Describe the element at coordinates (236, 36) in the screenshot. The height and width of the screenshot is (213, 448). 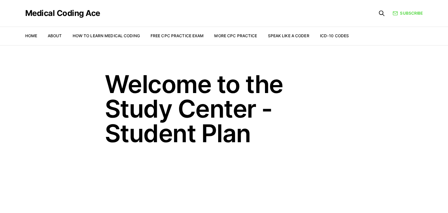
I see `a: More CPC Practice` at that location.